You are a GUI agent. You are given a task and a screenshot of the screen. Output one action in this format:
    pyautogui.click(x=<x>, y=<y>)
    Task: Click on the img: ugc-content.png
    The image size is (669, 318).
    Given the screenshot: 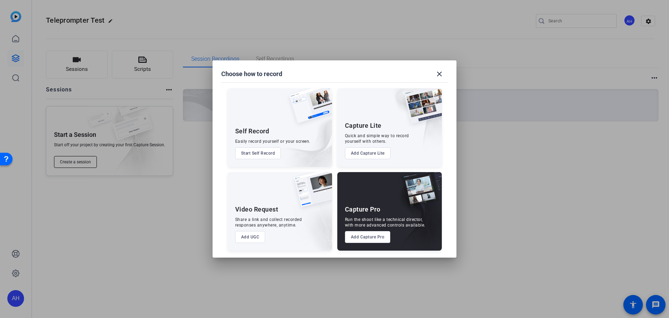 What is the action you would take?
    pyautogui.click(x=311, y=193)
    